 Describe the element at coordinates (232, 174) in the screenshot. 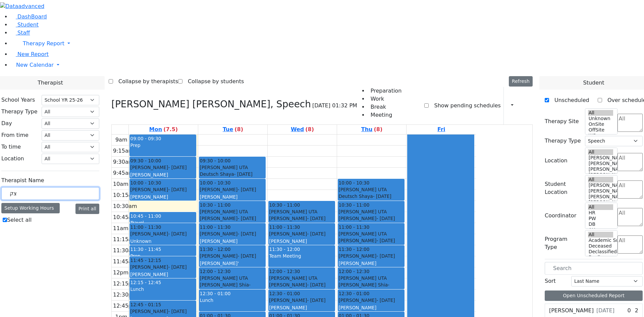

I see `div: Deutsch Shaya` at that location.